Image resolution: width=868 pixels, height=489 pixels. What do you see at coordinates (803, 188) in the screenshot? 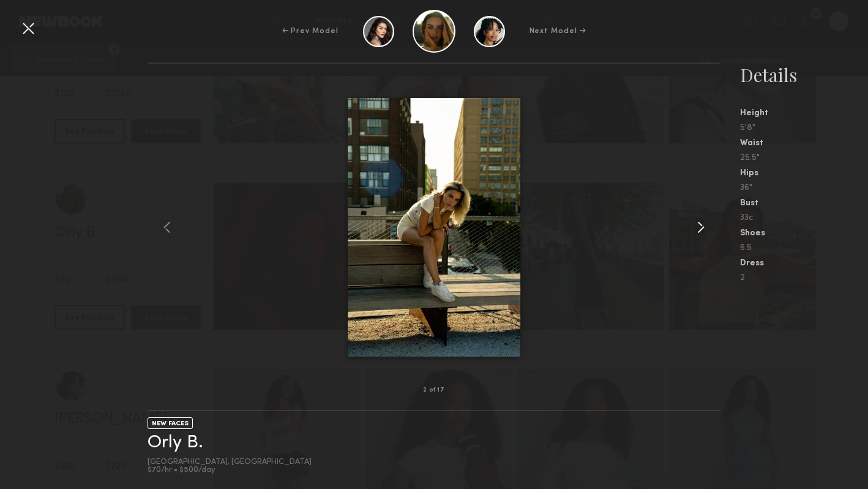
I see `div: 36"` at bounding box center [803, 188].